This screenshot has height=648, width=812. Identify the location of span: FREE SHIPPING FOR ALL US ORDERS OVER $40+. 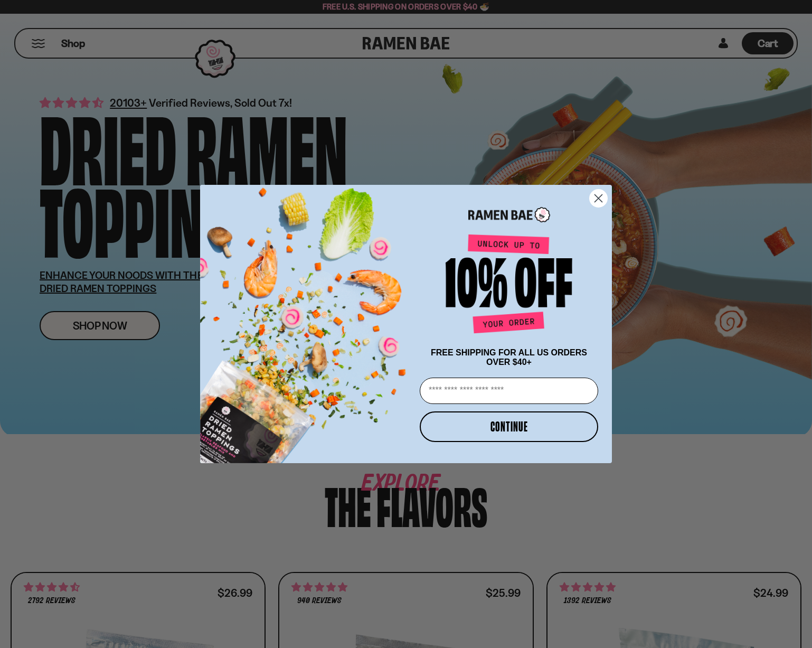
(509, 357).